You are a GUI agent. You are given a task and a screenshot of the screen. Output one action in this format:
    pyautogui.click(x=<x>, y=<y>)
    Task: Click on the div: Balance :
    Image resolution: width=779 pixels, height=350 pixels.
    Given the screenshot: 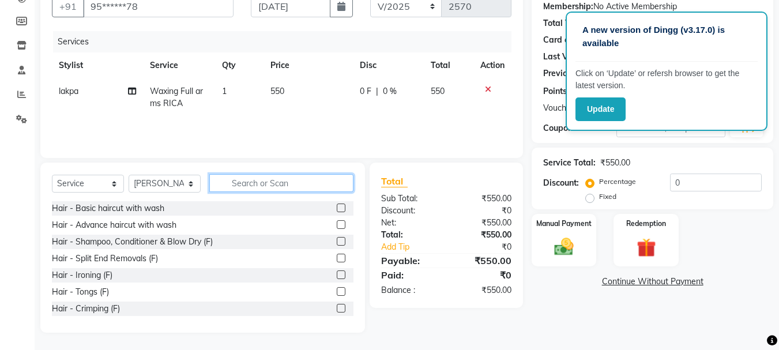 What is the action you would take?
    pyautogui.click(x=410, y=290)
    